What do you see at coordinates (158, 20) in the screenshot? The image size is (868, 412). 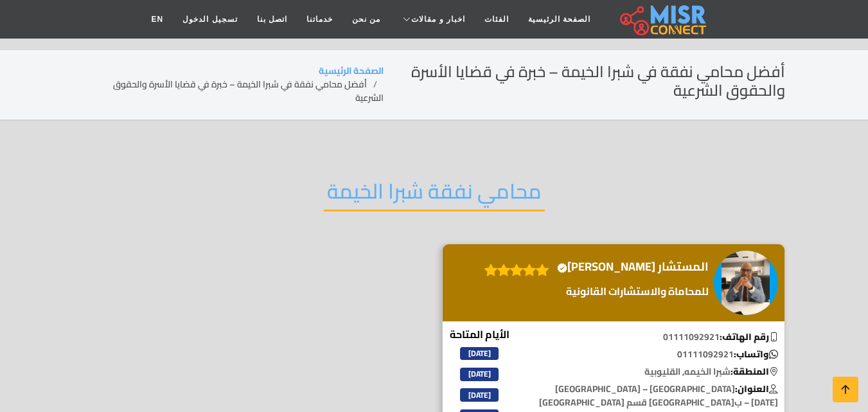 I see `a: EN` at bounding box center [158, 20].